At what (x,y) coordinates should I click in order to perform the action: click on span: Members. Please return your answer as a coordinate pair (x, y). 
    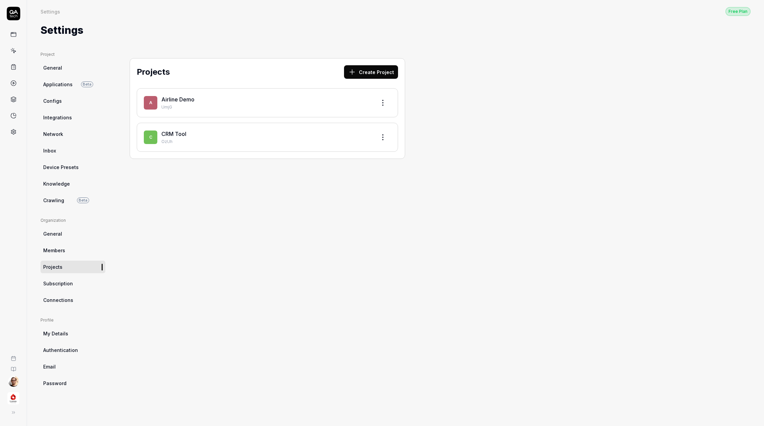
    Looking at the image, I should click on (54, 250).